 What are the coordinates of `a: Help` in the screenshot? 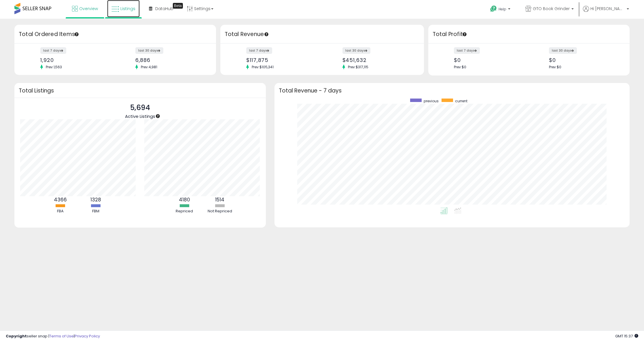 It's located at (501, 10).